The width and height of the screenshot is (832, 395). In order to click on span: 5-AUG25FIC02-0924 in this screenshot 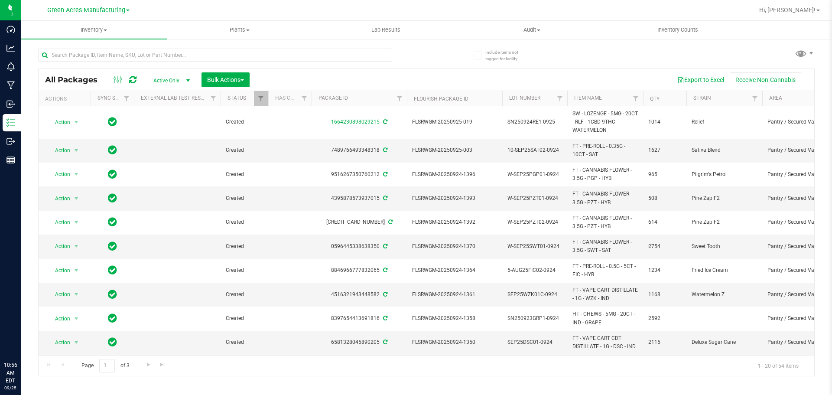, I will do `click(534, 270)`.